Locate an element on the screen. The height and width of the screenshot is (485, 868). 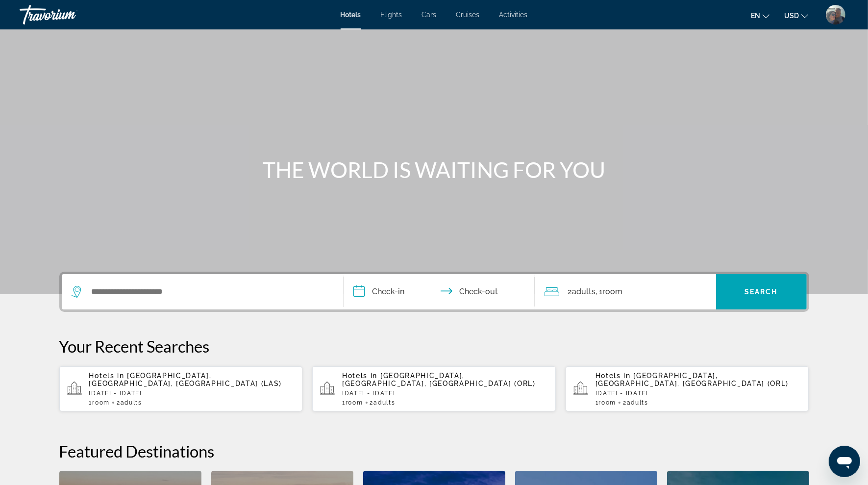
div: Search widget is located at coordinates (434, 292).